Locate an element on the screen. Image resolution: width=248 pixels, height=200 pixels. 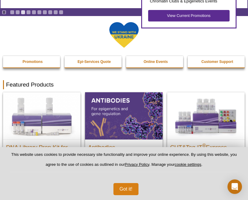
strong: Online Events is located at coordinates (156, 62).